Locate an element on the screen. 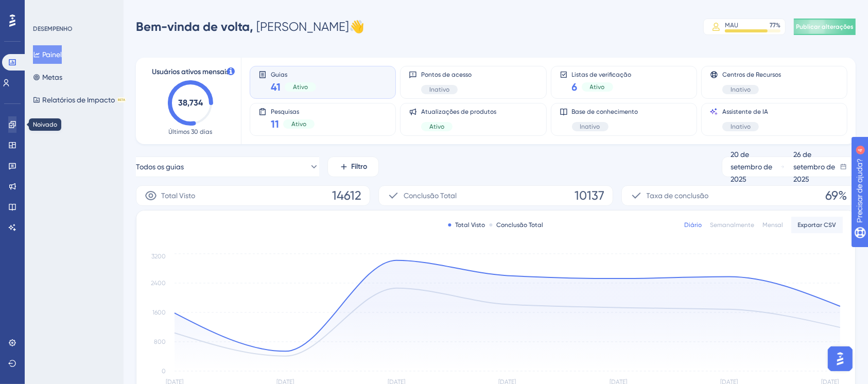  font: 10137 is located at coordinates (590, 195).